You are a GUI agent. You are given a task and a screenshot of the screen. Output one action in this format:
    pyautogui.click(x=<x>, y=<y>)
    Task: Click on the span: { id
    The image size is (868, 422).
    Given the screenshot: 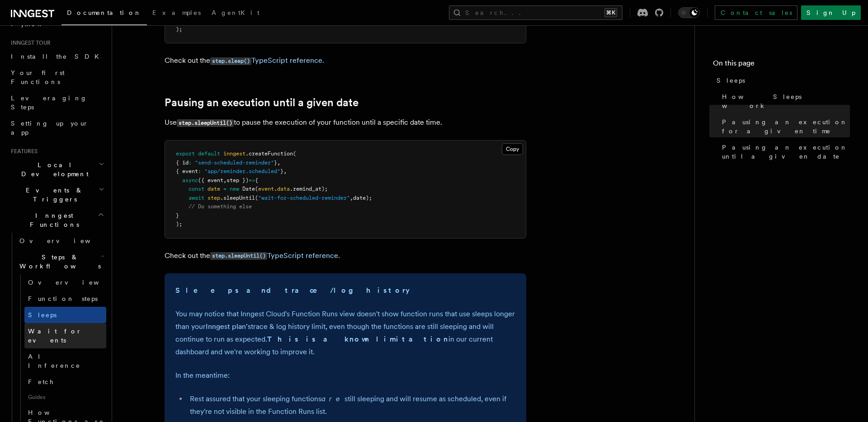 What is the action you would take?
    pyautogui.click(x=182, y=163)
    